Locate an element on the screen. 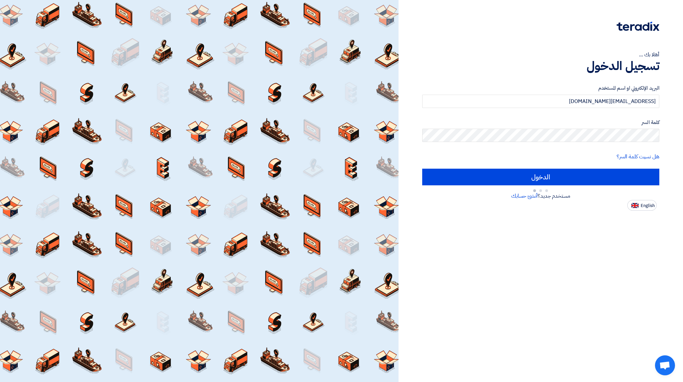 This screenshot has height=382, width=683. span: English is located at coordinates (648, 206).